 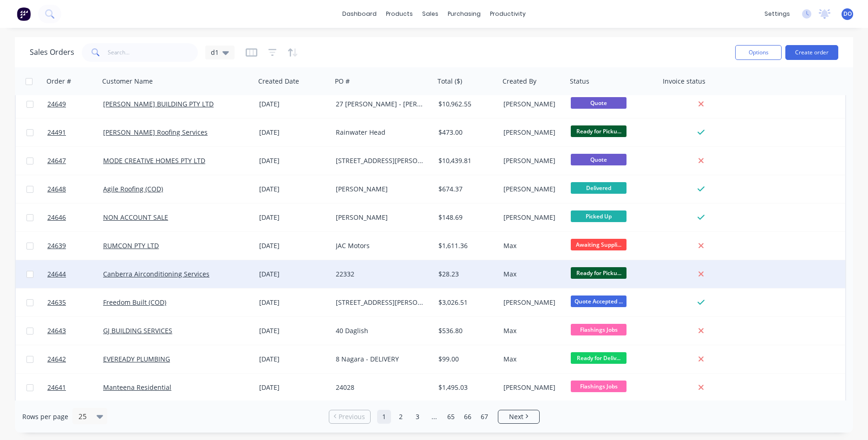 What do you see at coordinates (466, 359) in the screenshot?
I see `div: $99.00` at bounding box center [466, 359].